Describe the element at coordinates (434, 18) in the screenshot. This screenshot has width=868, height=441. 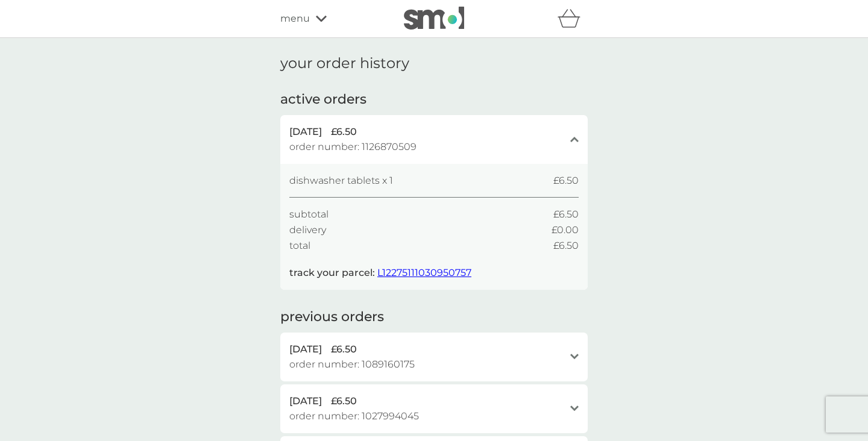
I see `img: smol` at that location.